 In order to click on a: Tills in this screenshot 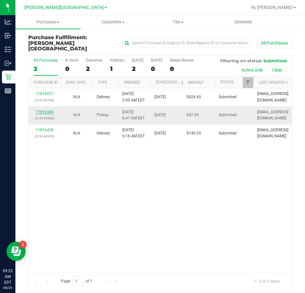, I will do `click(178, 22)`.